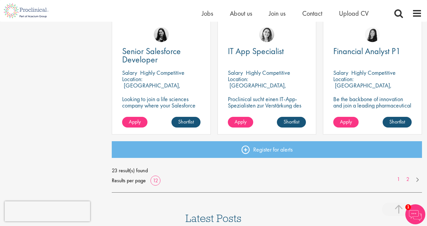 The height and width of the screenshot is (226, 427). Describe the element at coordinates (208, 13) in the screenshot. I see `span: Jobs` at that location.